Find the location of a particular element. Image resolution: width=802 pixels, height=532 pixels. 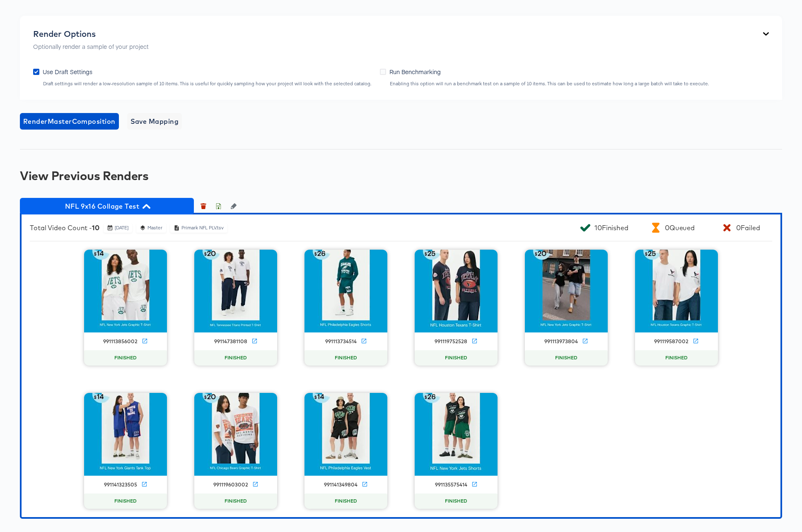

div: View Previous Renders is located at coordinates (401, 176).